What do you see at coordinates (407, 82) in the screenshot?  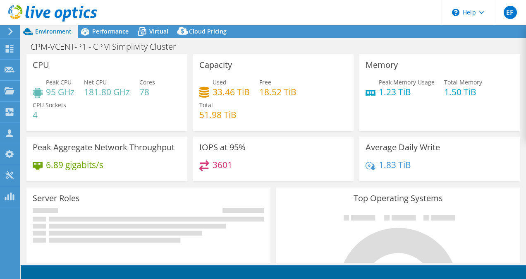 I see `span: Peak Memory Usage` at bounding box center [407, 82].